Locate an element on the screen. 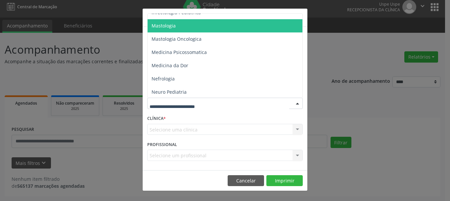 This screenshot has width=450, height=201. button: Imprimir is located at coordinates (285, 181).